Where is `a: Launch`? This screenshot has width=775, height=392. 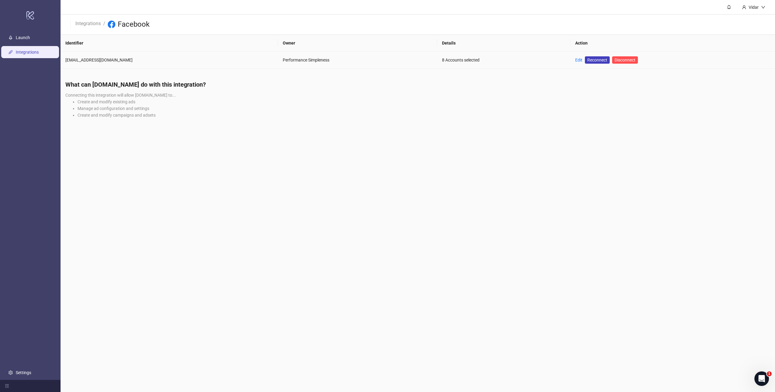
a: Launch is located at coordinates (23, 38).